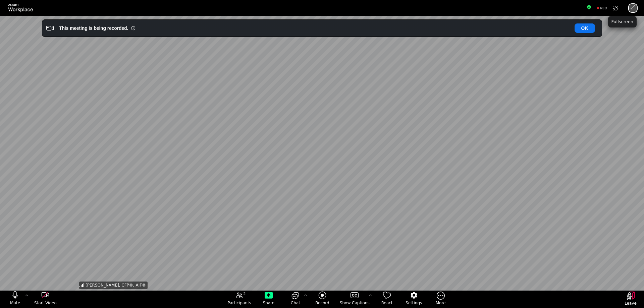 The height and width of the screenshot is (308, 644). Describe the element at coordinates (387, 303) in the screenshot. I see `span: React` at that location.